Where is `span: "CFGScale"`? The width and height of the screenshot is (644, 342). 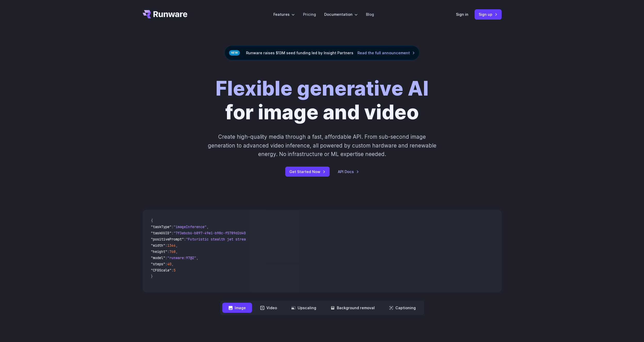 span: "CFGScale" is located at coordinates (161, 270).